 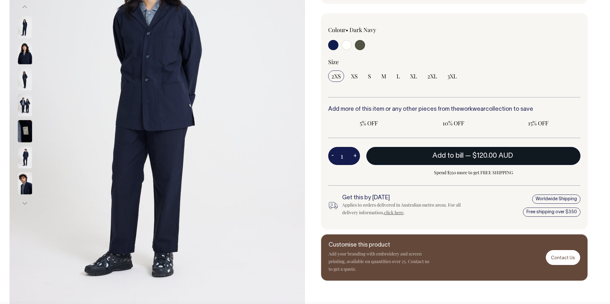 I want to click on span: S, so click(x=369, y=76).